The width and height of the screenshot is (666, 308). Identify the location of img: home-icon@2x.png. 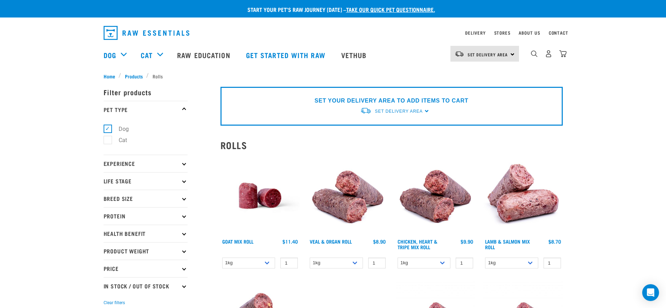
(563, 54).